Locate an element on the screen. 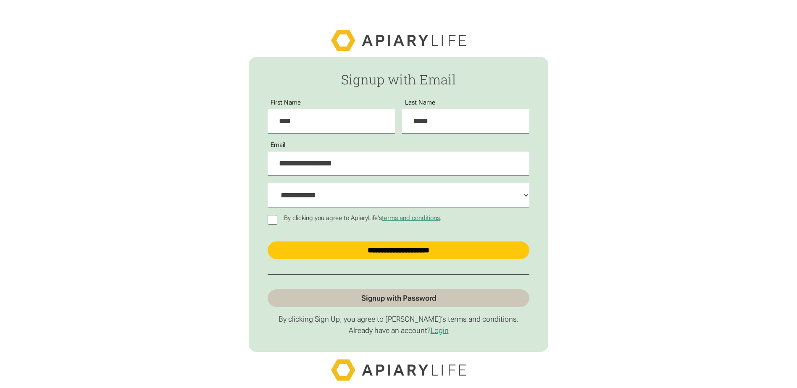 The height and width of the screenshot is (388, 797). h2: Signup with Email is located at coordinates (398, 79).